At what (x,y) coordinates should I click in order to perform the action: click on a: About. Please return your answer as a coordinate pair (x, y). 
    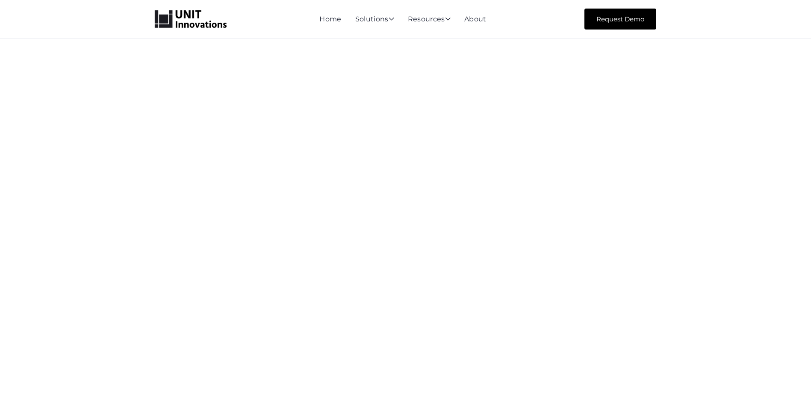
    Looking at the image, I should click on (476, 19).